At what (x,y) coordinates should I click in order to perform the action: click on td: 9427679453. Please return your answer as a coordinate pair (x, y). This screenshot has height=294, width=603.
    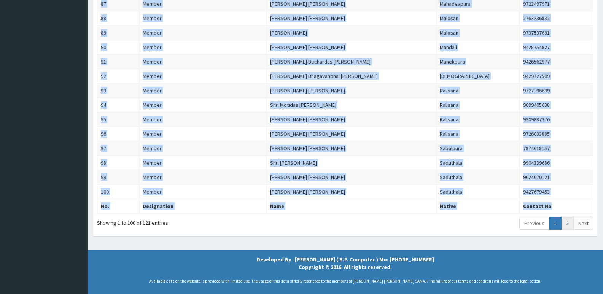
    Looking at the image, I should click on (557, 192).